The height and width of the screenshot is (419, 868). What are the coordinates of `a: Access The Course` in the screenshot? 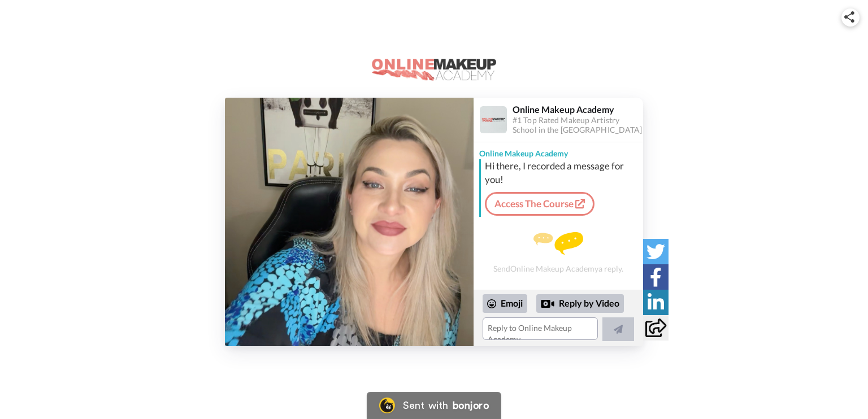 It's located at (540, 204).